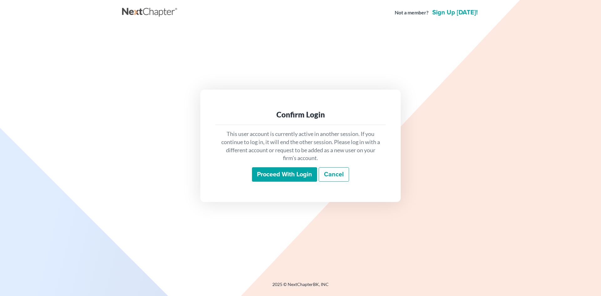 The height and width of the screenshot is (296, 601). What do you see at coordinates (301, 146) in the screenshot?
I see `p: This user account is currently active in another session. If you continue to log in, it will end ...` at bounding box center [301, 146].